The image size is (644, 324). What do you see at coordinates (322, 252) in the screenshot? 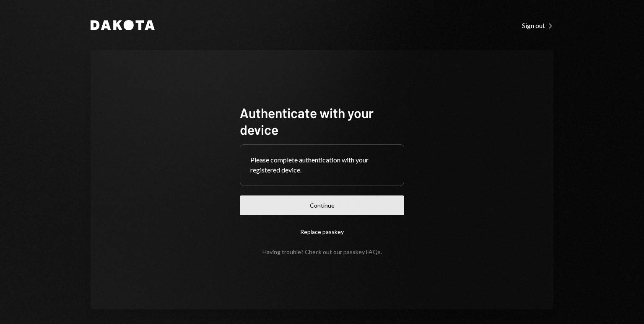
I see `div: Having trouble? Check out our .` at bounding box center [322, 252].